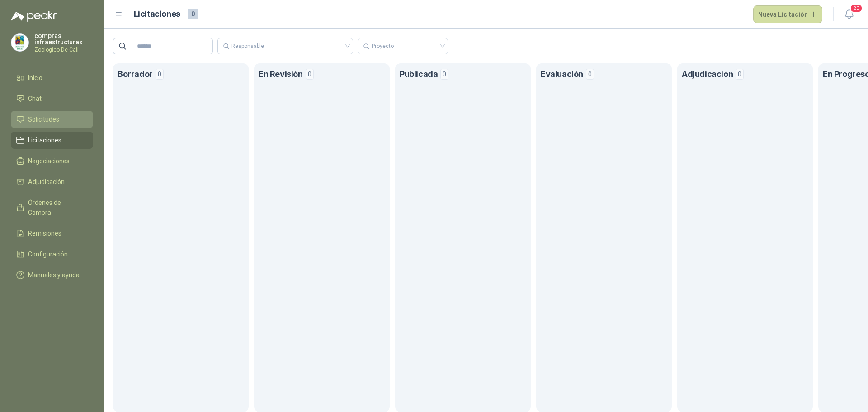  I want to click on span: Adjudicación, so click(46, 182).